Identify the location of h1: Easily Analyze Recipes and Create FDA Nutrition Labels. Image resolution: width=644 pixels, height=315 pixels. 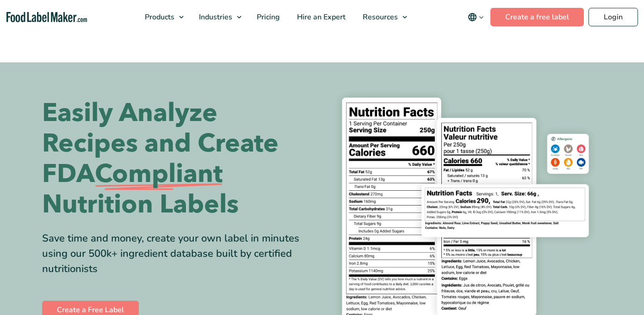
(179, 159).